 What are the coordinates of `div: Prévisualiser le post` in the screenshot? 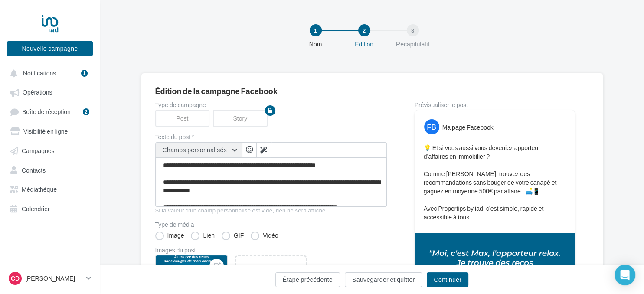 It's located at (495, 105).